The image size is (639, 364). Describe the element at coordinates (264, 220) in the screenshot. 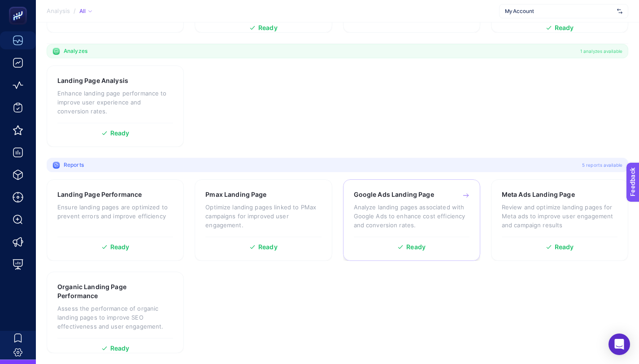

I see `a: Pmax Landing PageOptimize landing pages linked to PMax campaigns for improved user engagement.Ready` at that location.